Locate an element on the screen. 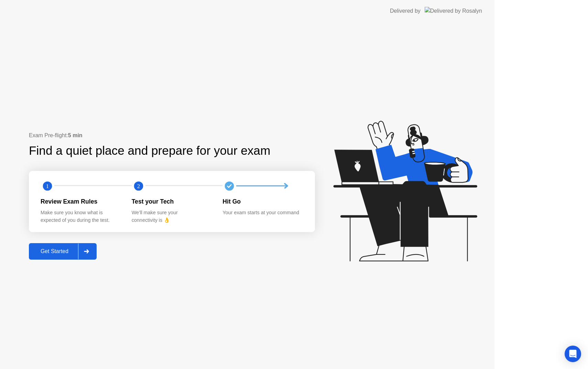 The image size is (588, 369). text: 2 is located at coordinates (139, 186).